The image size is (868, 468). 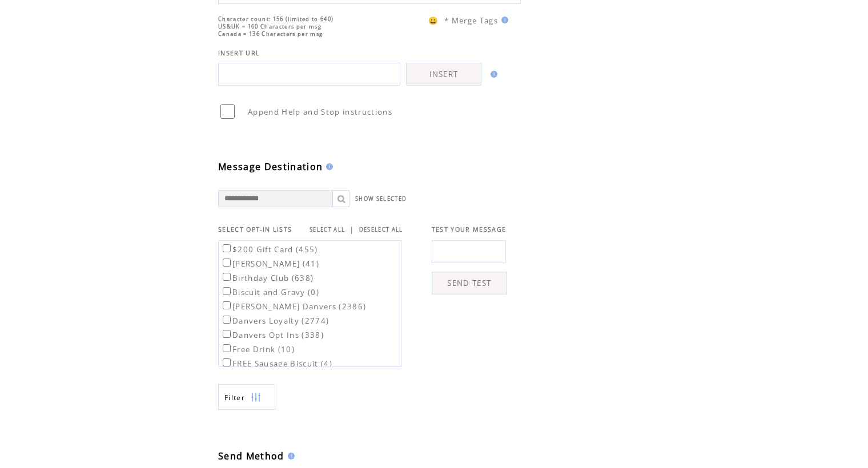 I want to click on input: Biscuit and Gravy (0), so click(x=227, y=291).